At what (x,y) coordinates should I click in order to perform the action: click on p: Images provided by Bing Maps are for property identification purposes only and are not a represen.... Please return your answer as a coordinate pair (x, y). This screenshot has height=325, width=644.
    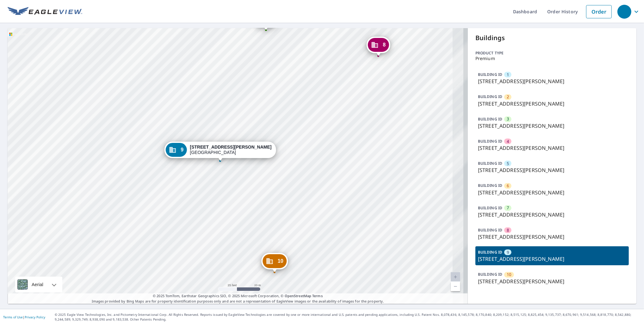
    Looking at the image, I should click on (238, 298).